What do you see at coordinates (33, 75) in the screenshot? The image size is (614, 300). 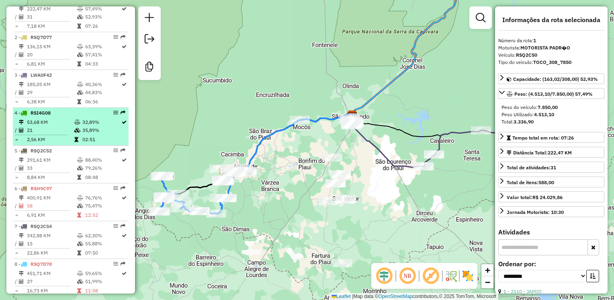 I see `span: 3 -` at bounding box center [33, 75].